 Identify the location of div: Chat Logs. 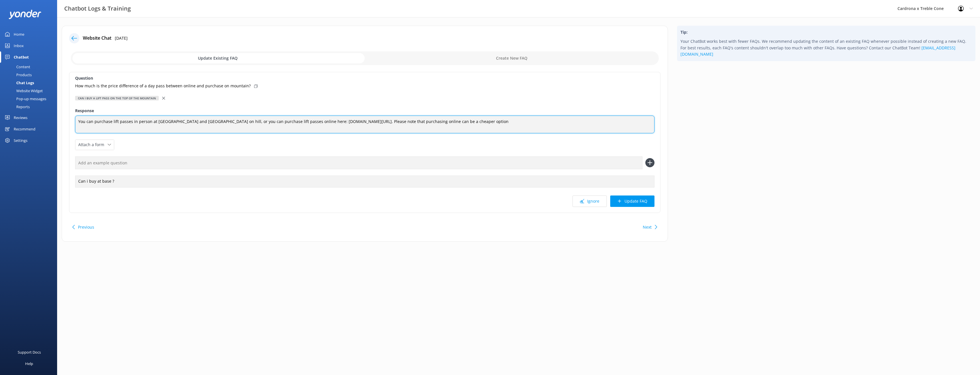
(19, 82).